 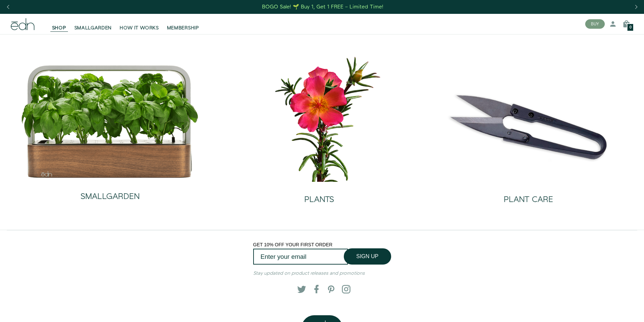 What do you see at coordinates (93, 28) in the screenshot?
I see `span: SMALLGARDEN` at bounding box center [93, 28].